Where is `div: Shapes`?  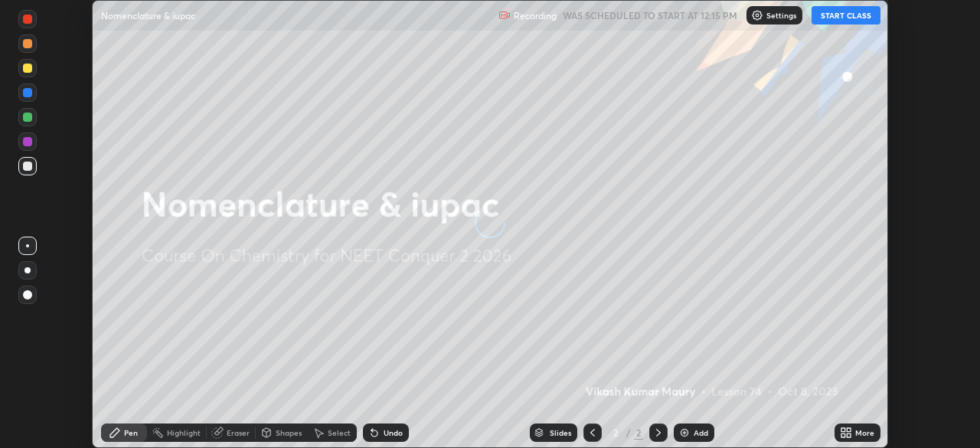 div: Shapes is located at coordinates (289, 432).